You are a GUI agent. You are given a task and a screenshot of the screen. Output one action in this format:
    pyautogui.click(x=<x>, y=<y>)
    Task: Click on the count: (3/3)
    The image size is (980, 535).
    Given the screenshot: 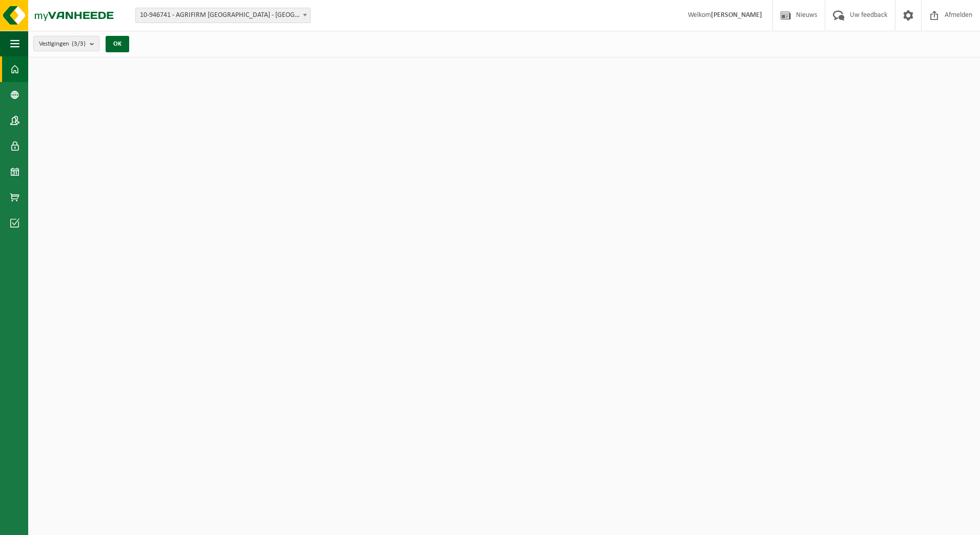 What is the action you would take?
    pyautogui.click(x=79, y=43)
    